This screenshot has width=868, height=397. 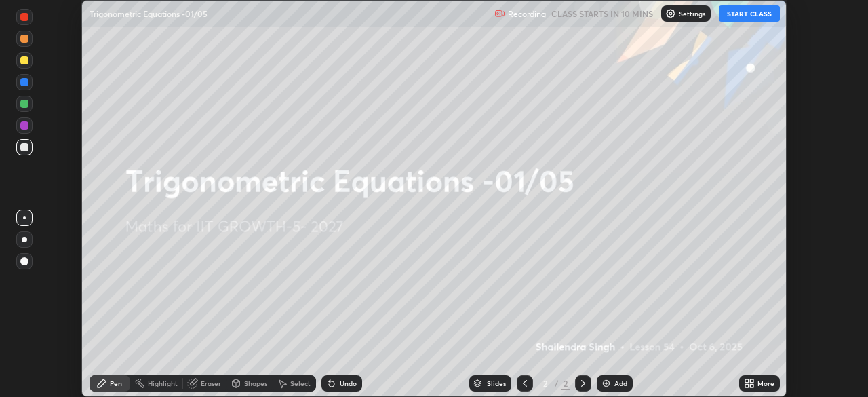 I want to click on div: Pen, so click(x=116, y=383).